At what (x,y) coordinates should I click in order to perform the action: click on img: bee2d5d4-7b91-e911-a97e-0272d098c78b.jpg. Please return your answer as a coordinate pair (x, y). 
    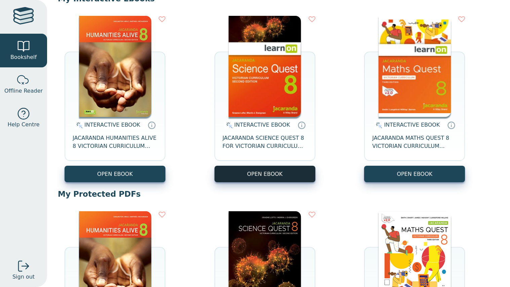
    Looking at the image, I should click on (115, 66).